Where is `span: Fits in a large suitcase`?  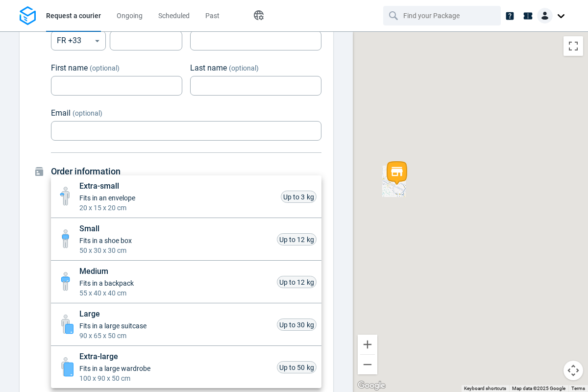 span: Fits in a large suitcase is located at coordinates (113, 326).